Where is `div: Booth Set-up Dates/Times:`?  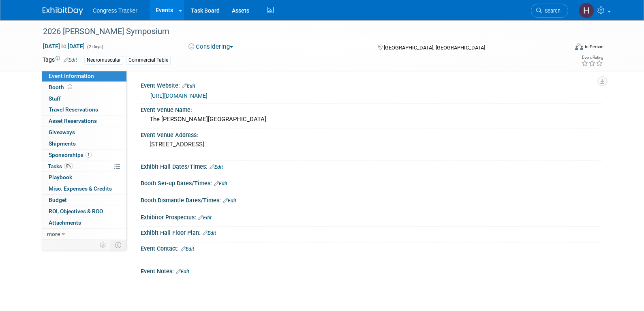
div: Booth Set-up Dates/Times: is located at coordinates (371, 182).